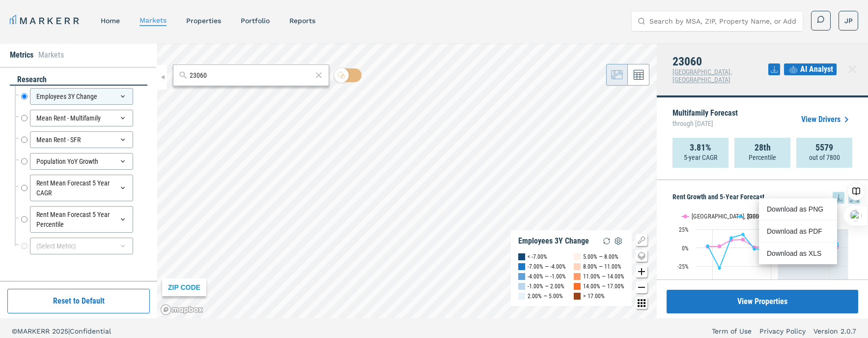 The height and width of the screenshot is (338, 868). I want to click on strong: 28th, so click(762, 147).